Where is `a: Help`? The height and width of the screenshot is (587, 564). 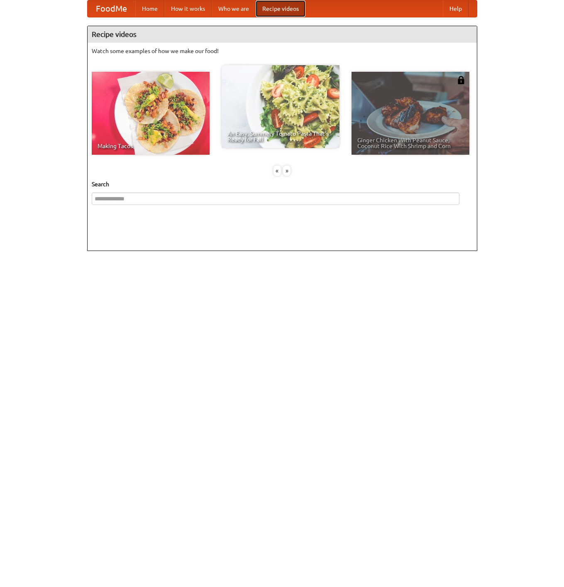
a: Help is located at coordinates (455, 9).